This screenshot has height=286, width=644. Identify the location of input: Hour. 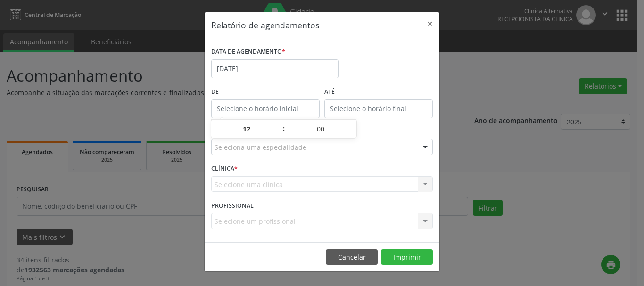
(247, 129).